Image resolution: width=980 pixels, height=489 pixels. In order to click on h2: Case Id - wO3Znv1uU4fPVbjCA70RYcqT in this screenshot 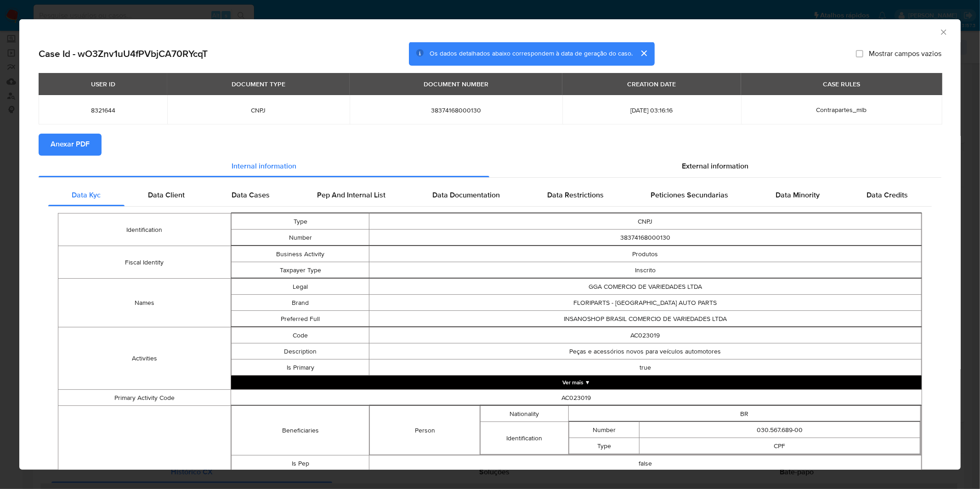, I will do `click(123, 54)`.